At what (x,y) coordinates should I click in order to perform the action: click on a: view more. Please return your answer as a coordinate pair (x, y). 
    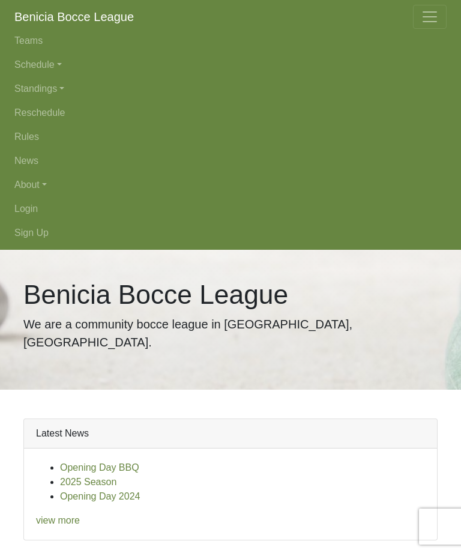
    Looking at the image, I should click on (58, 520).